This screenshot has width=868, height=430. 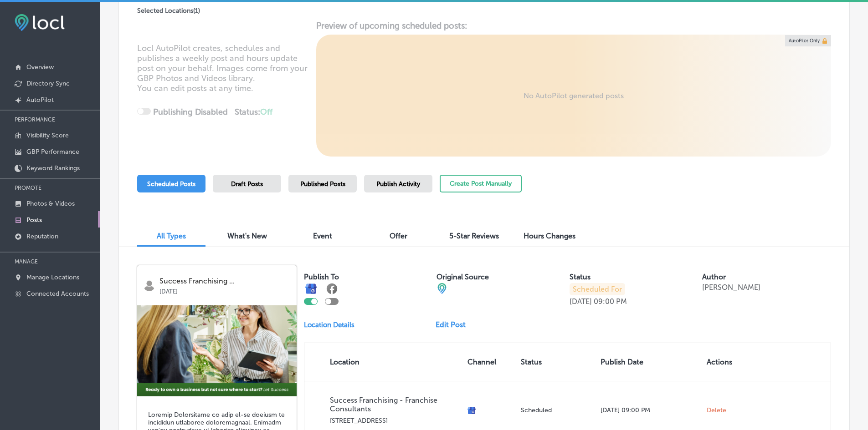 I want to click on p: Directory Sync, so click(x=48, y=83).